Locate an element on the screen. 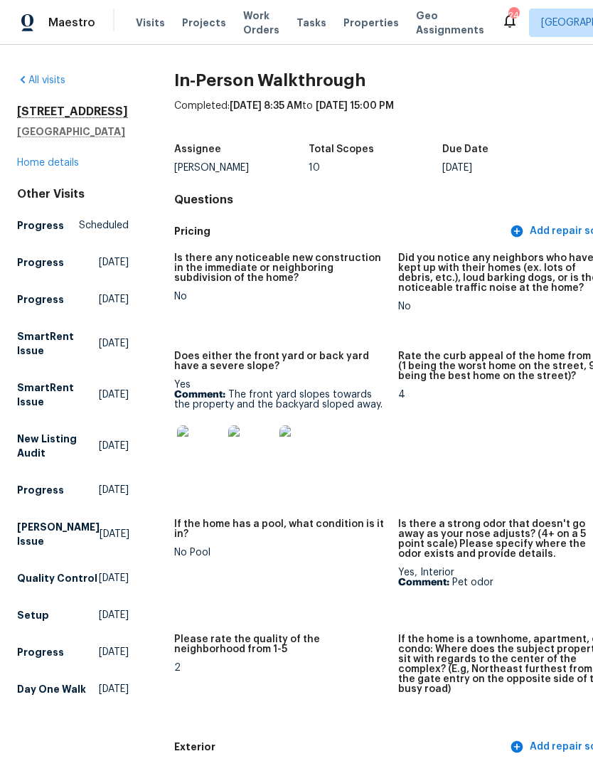 Image resolution: width=593 pixels, height=761 pixels. h5: Exterior is located at coordinates (341, 747).